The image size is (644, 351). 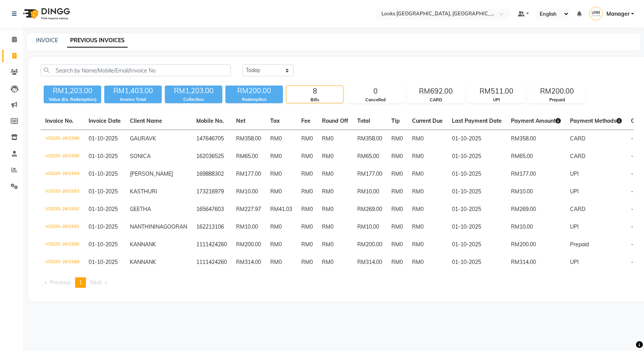 I want to click on span: 1, so click(x=81, y=282).